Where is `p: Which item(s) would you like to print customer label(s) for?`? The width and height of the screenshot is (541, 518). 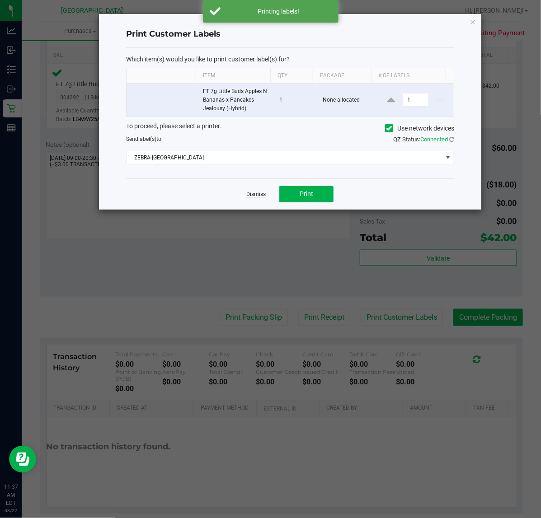 p: Which item(s) would you like to print customer label(s) for? is located at coordinates (290, 59).